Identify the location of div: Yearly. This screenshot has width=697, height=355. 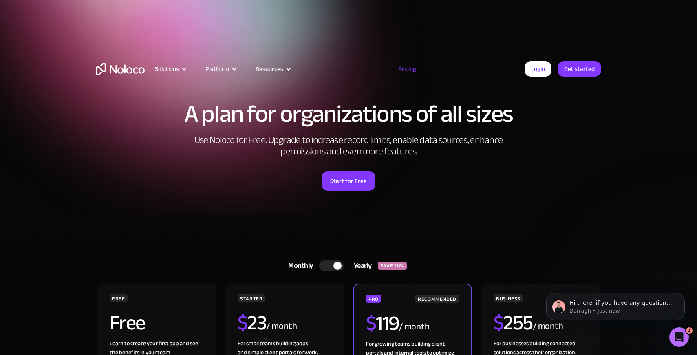
(361, 266).